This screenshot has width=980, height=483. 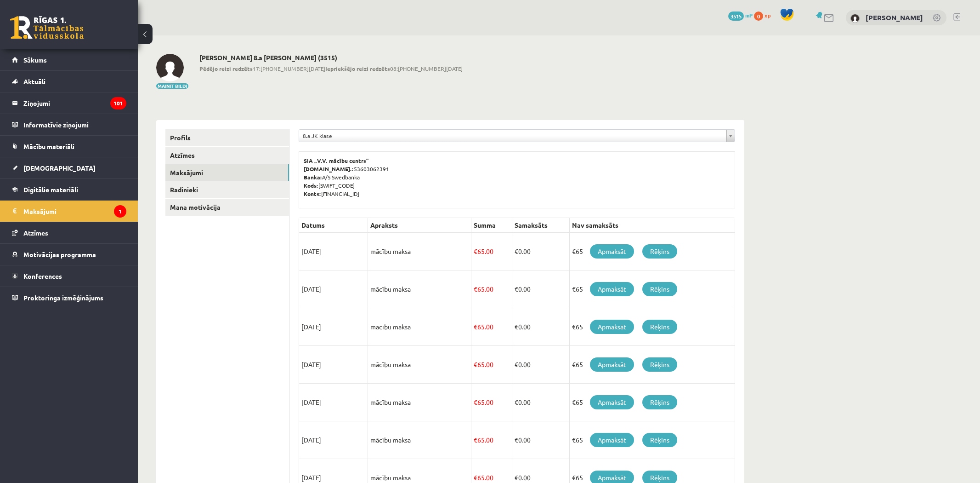 What do you see at coordinates (759, 16) in the screenshot?
I see `span: 0` at bounding box center [759, 16].